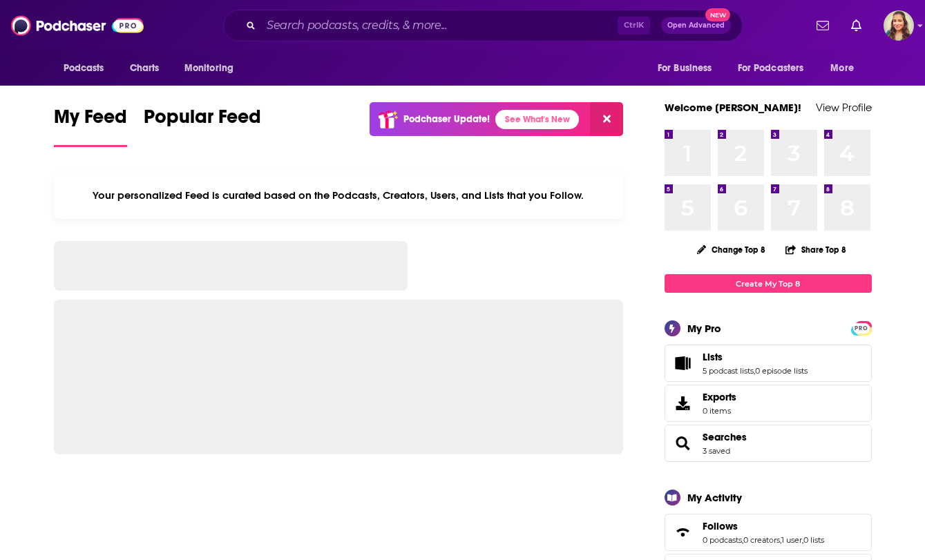  Describe the element at coordinates (844, 107) in the screenshot. I see `a: View Profile` at that location.